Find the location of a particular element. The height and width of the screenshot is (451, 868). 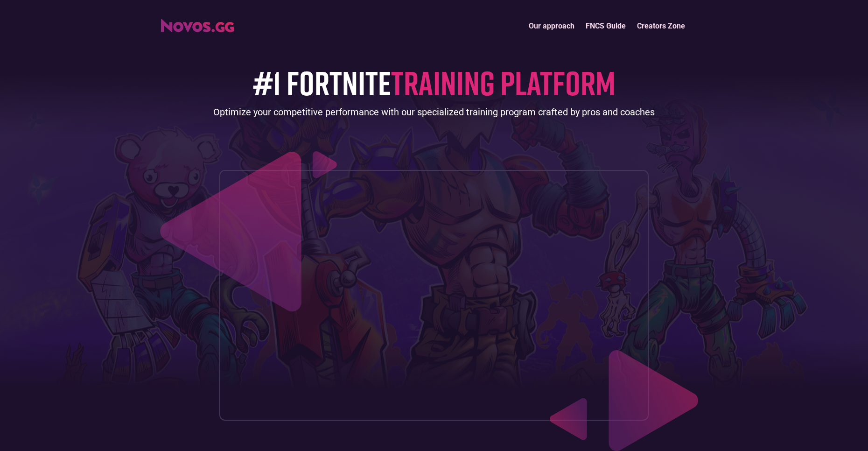

a: home is located at coordinates (197, 24).